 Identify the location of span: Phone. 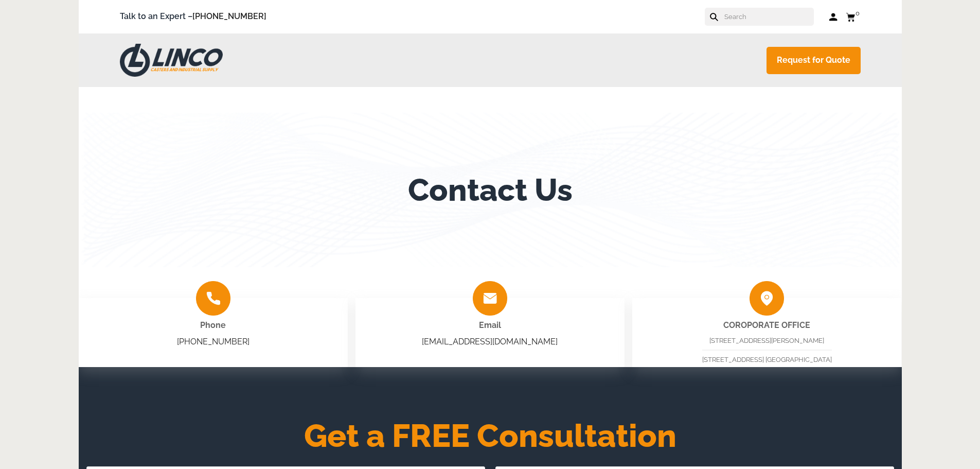
(213, 324).